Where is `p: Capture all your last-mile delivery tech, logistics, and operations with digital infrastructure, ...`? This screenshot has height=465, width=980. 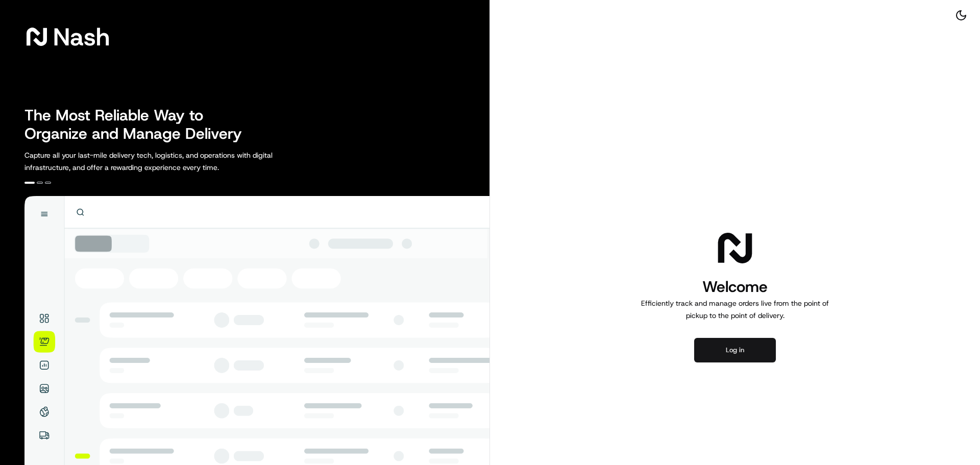 p: Capture all your last-mile delivery tech, logistics, and operations with digital infrastructure, ... is located at coordinates (172, 161).